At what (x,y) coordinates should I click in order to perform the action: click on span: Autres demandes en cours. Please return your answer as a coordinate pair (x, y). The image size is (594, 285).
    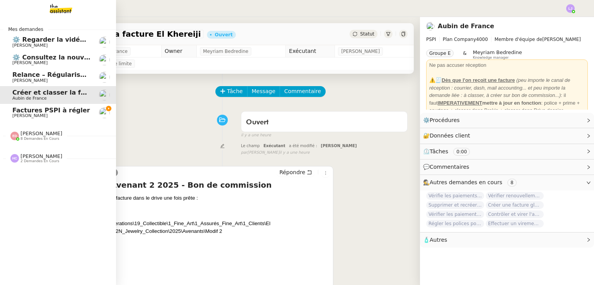
    Looking at the image, I should click on (466, 183).